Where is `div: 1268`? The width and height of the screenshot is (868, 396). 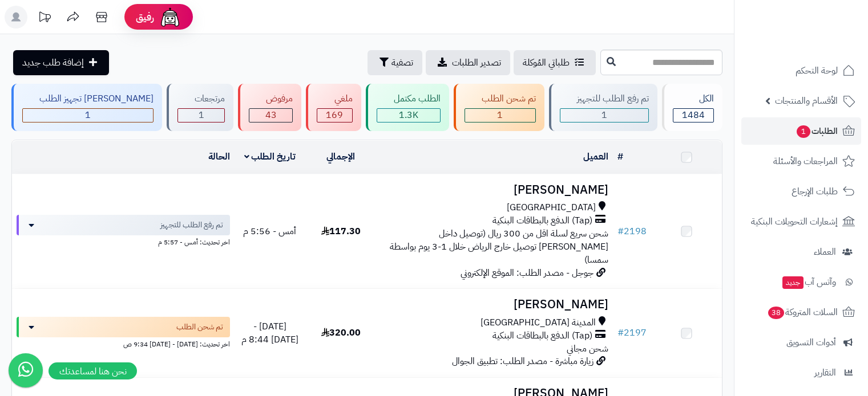
div: 1268 is located at coordinates (409, 115).